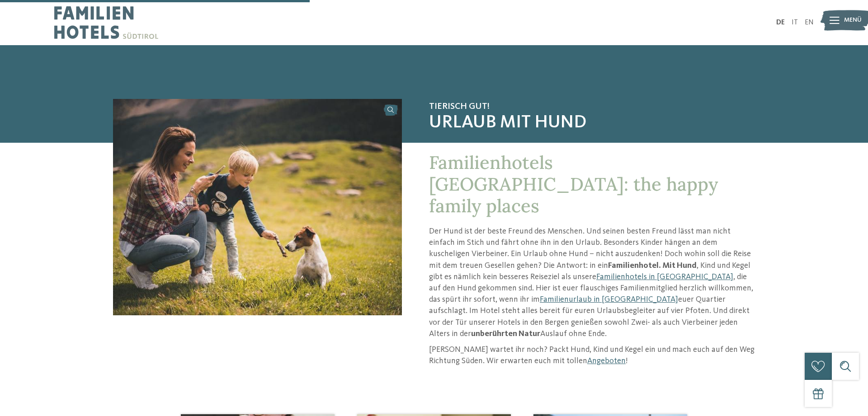  I want to click on strong: unberührten Natur, so click(506, 334).